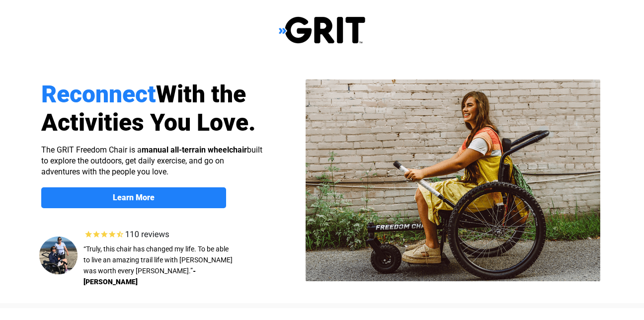 The image size is (644, 320). Describe the element at coordinates (152, 160) in the screenshot. I see `span: The GRIT Freedom Chair is a built to explore the outdoors, get daily exercise, and go on adventur...` at that location.